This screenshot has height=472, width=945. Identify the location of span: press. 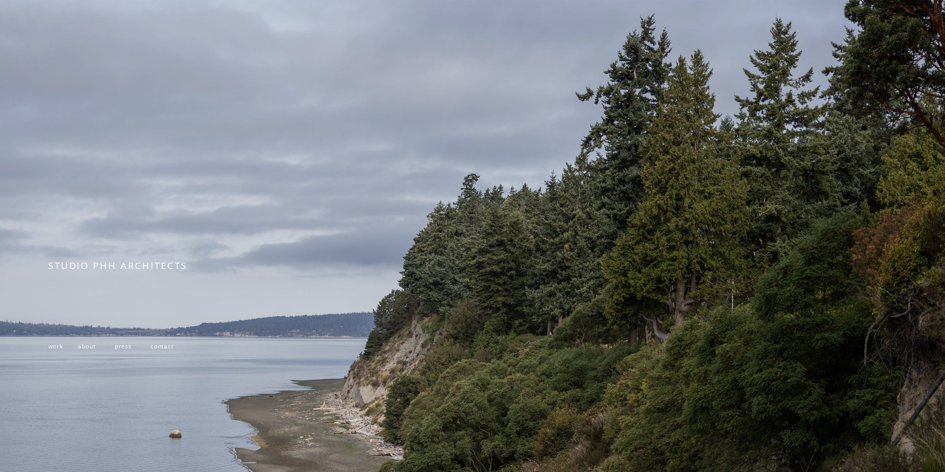
(123, 346).